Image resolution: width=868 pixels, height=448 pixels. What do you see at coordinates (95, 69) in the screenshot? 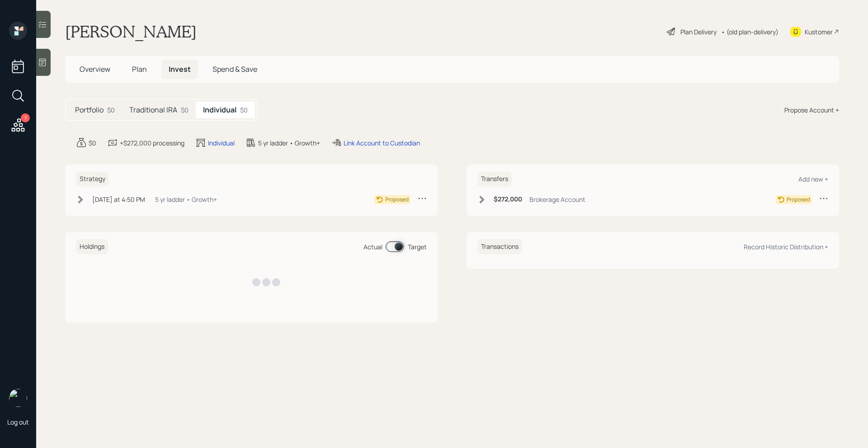
I see `span: Overview` at bounding box center [95, 69].